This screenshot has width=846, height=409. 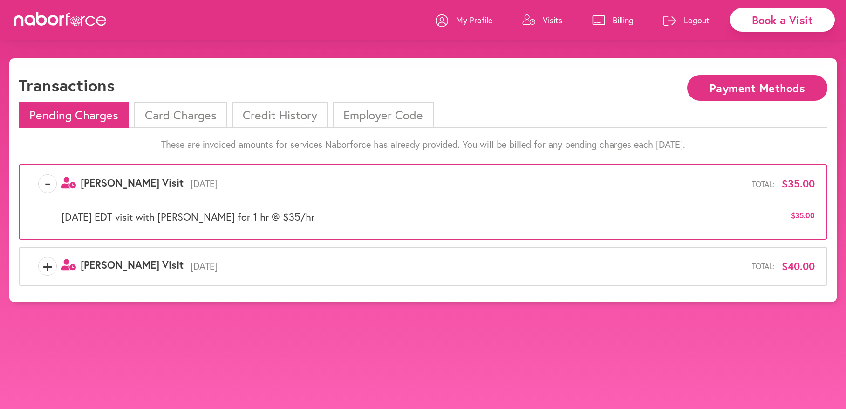 What do you see at coordinates (423, 144) in the screenshot?
I see `p: These are invoiced amounts for services Naborforce has already provided. You will be billed for a...` at bounding box center [423, 144].